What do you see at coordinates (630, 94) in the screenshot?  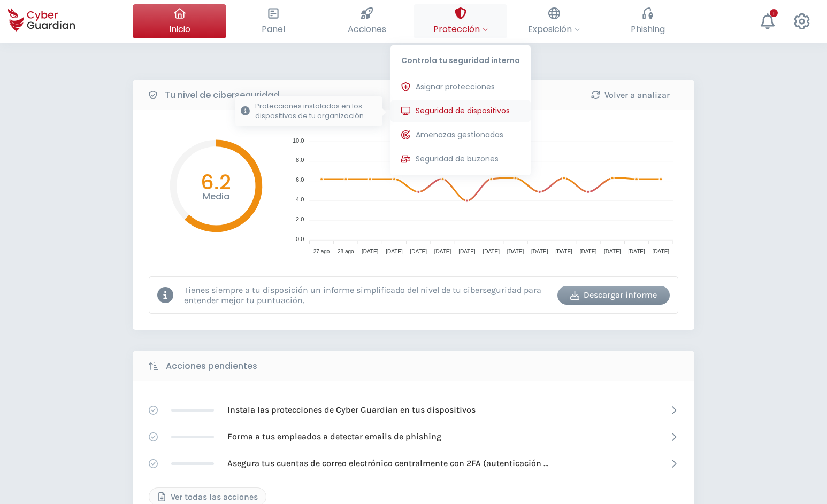 I see `button: Volver a analizar` at bounding box center [630, 94].